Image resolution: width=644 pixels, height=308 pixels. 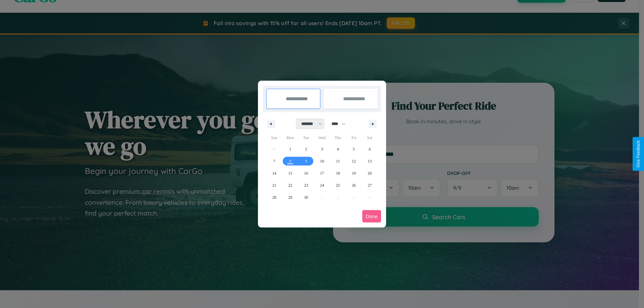 I want to click on button: 22, so click(x=290, y=185).